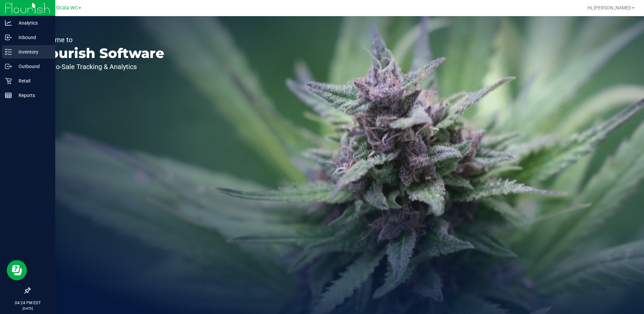 Image resolution: width=644 pixels, height=314 pixels. What do you see at coordinates (32, 52) in the screenshot?
I see `p: Inventory` at bounding box center [32, 52].